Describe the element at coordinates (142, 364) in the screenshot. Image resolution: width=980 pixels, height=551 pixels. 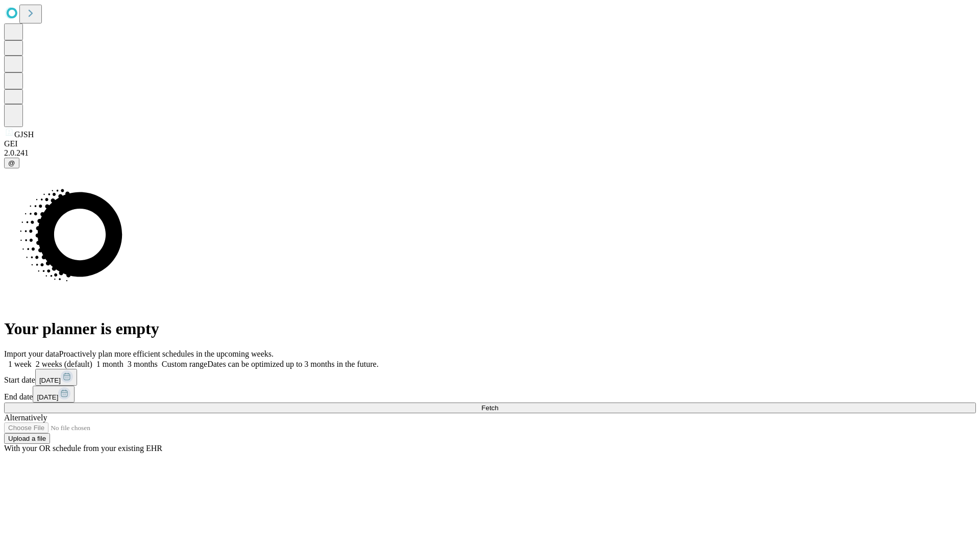
I see `span: 3 months` at that location.